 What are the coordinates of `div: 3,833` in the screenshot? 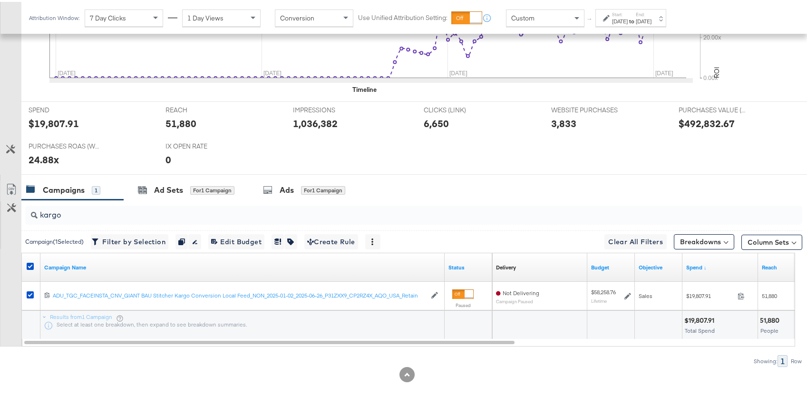 It's located at (564, 121).